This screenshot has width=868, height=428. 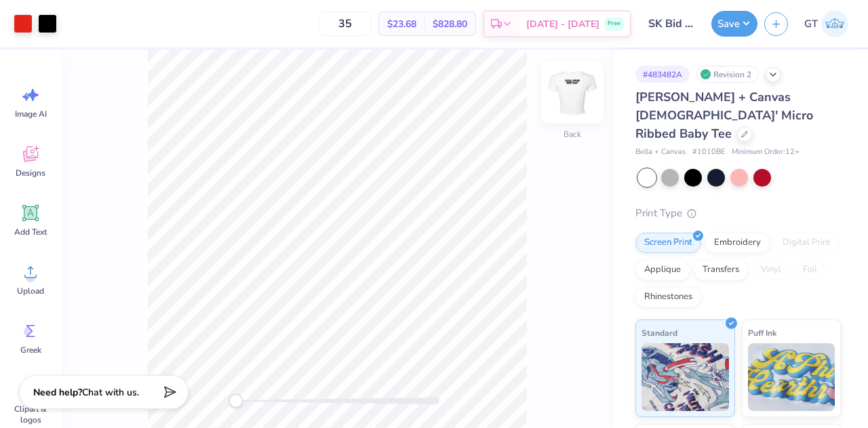 What do you see at coordinates (738, 213) in the screenshot?
I see `div: Print Type` at bounding box center [738, 213].